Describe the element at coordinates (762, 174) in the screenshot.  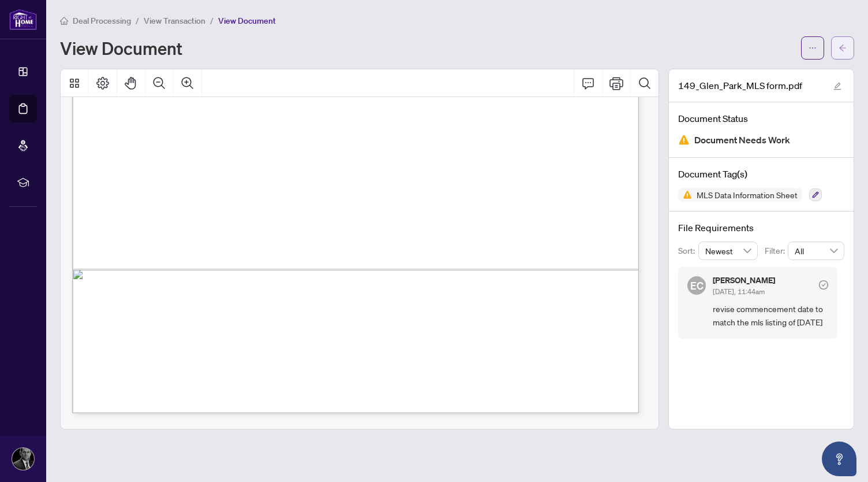
I see `h4: Document Tag(s)` at that location.